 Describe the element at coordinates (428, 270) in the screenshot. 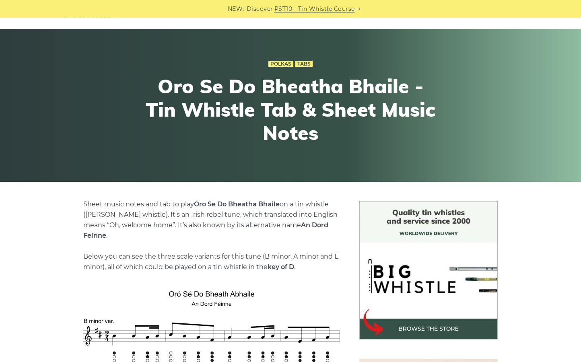

I see `img: BigWhistle Tin Whistle Store` at that location.